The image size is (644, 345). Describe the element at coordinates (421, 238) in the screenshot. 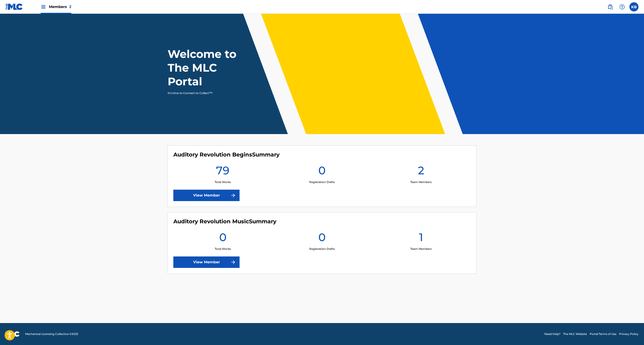

I see `h1: 1` at that location.